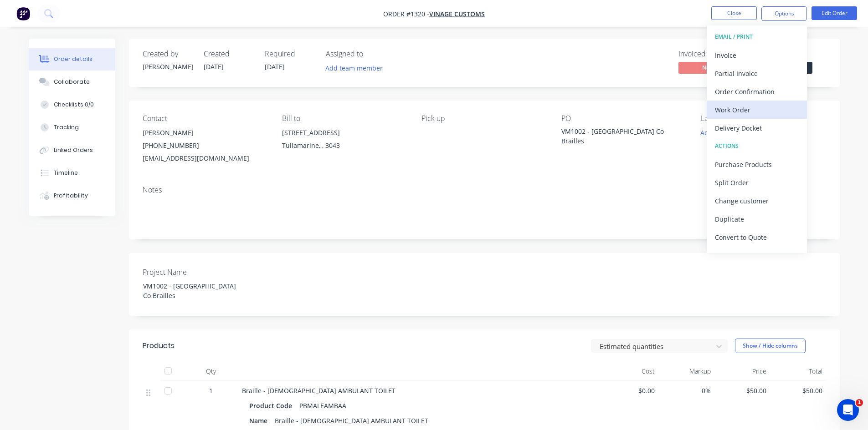 This screenshot has height=430, width=868. I want to click on div: Change customer, so click(756, 201).